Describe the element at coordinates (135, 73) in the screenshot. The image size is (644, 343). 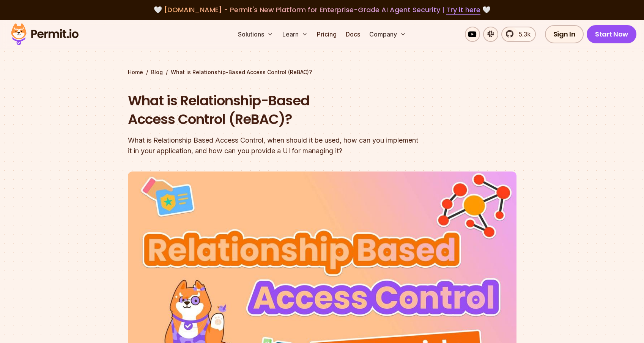
I see `a: Home` at that location.